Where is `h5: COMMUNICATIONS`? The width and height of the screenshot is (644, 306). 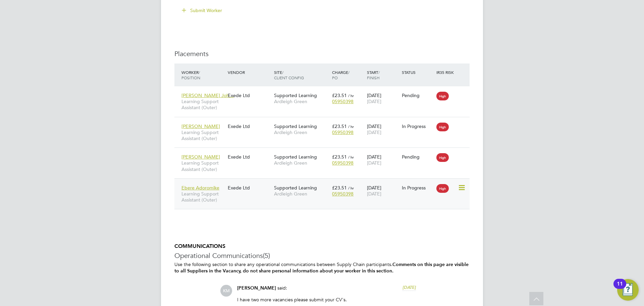 h5: COMMUNICATIONS is located at coordinates (322, 247).